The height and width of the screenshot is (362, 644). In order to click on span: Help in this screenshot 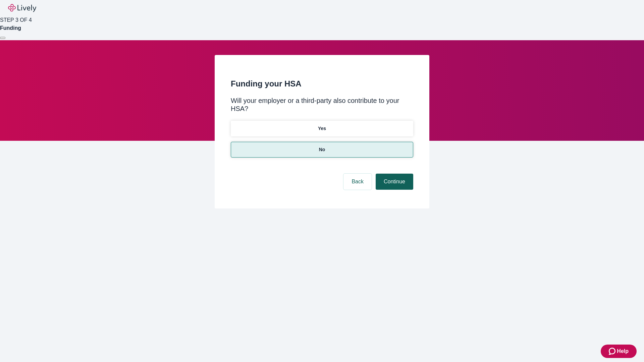, I will do `click(623, 351)`.